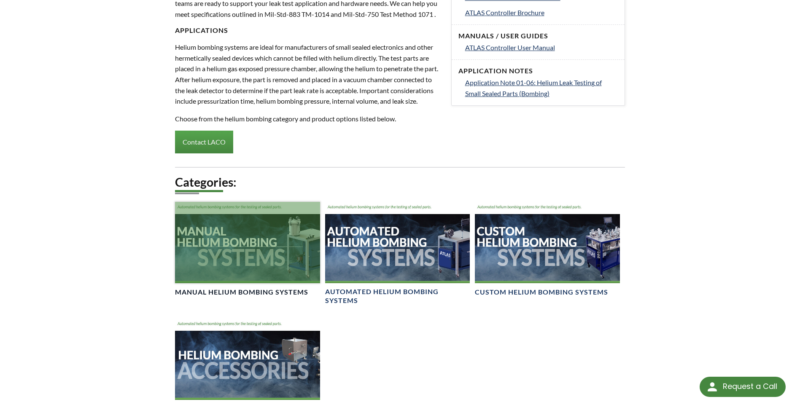 The height and width of the screenshot is (402, 800). What do you see at coordinates (542, 292) in the screenshot?
I see `h4: Custom Helium Bombing Systems` at bounding box center [542, 292].